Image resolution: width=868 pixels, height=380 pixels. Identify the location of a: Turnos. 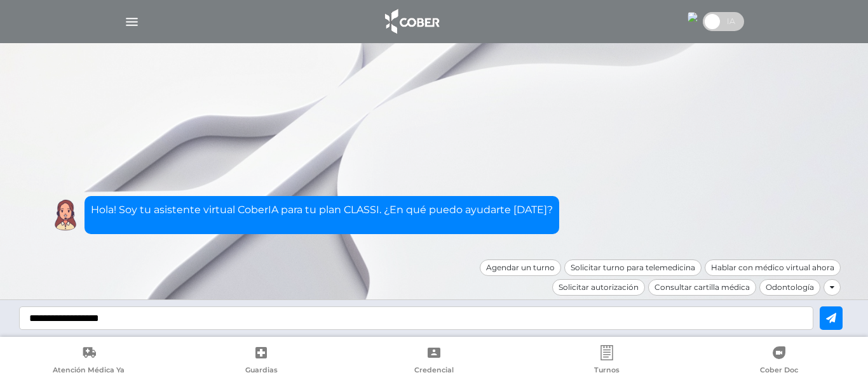
(607, 361).